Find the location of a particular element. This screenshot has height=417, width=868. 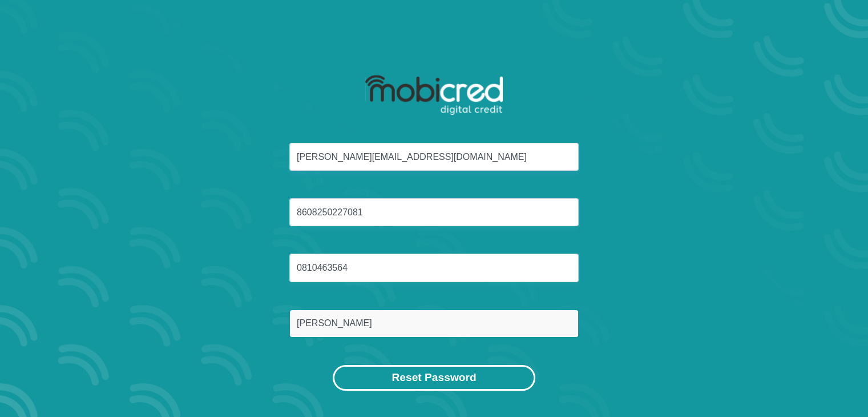

input: Surname is located at coordinates (434, 324).